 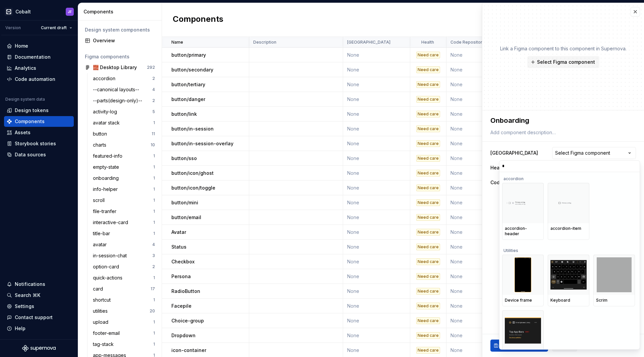 I want to click on div: Scrim, so click(x=614, y=301).